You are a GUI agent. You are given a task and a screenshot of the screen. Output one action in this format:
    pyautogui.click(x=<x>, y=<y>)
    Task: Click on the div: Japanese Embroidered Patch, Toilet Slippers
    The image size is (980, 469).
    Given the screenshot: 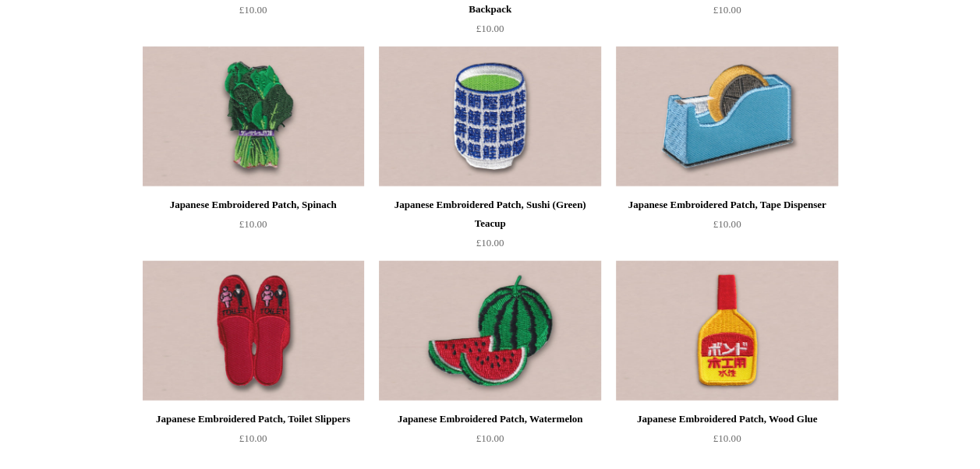 What is the action you would take?
    pyautogui.click(x=254, y=419)
    